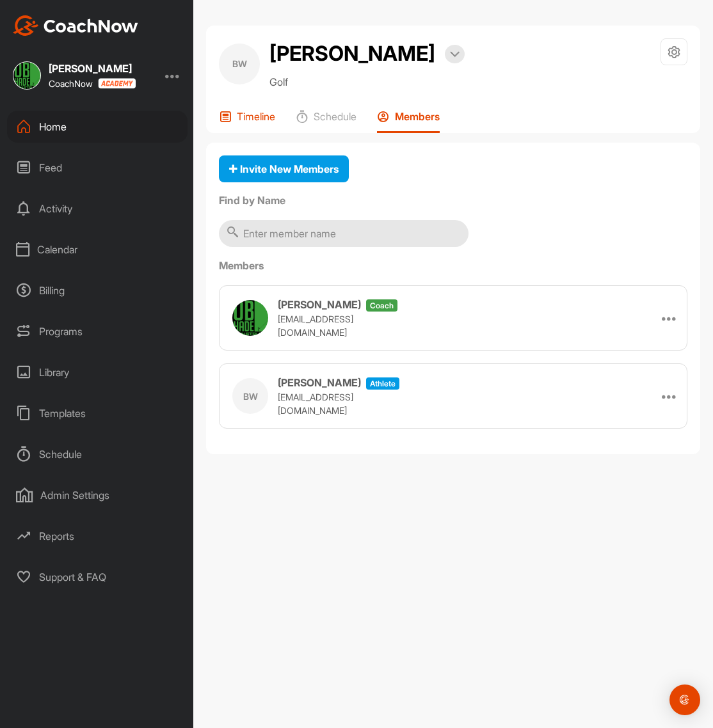  What do you see at coordinates (367, 82) in the screenshot?
I see `p: Golf` at bounding box center [367, 82].